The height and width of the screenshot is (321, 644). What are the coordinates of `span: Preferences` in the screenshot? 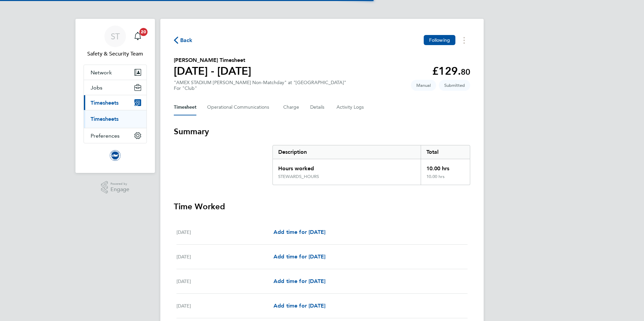 It's located at (105, 136).